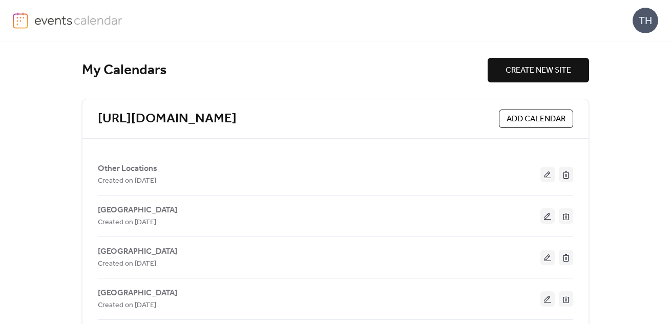 This screenshot has height=324, width=671. I want to click on span: Other Locations, so click(128, 169).